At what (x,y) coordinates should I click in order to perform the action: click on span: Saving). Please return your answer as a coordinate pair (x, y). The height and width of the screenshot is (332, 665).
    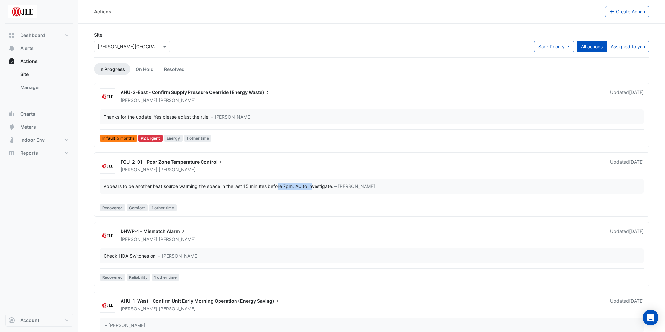
    Looking at the image, I should click on (269, 301).